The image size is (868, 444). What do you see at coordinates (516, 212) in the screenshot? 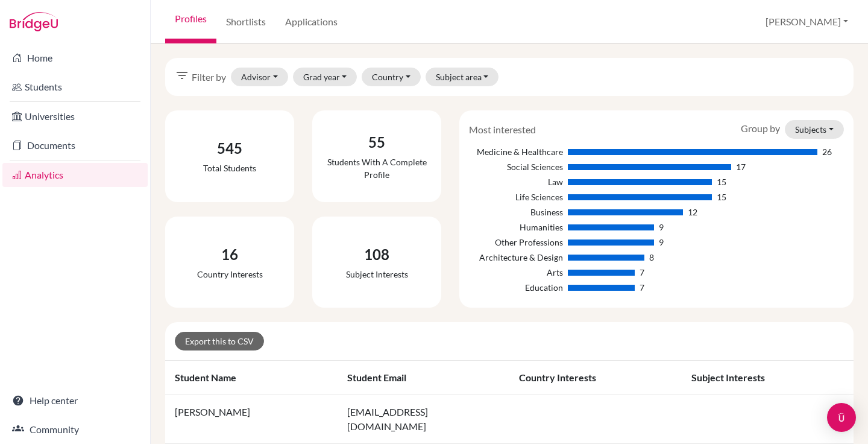
I see `div: Business` at bounding box center [516, 212].